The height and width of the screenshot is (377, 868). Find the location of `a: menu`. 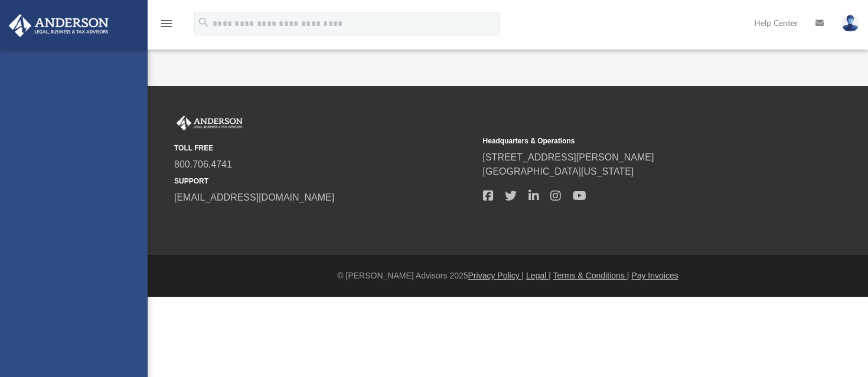

a: menu is located at coordinates (166, 27).